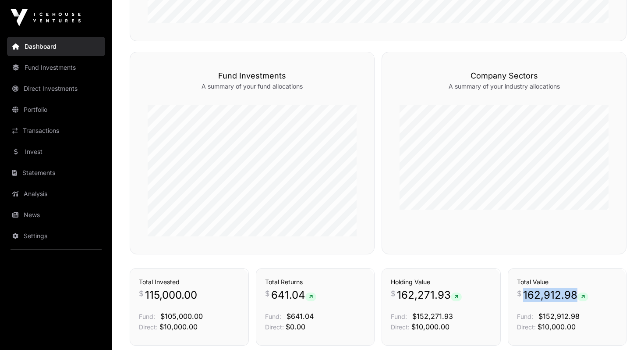 Image resolution: width=644 pixels, height=350 pixels. I want to click on h3: Holding Value, so click(441, 282).